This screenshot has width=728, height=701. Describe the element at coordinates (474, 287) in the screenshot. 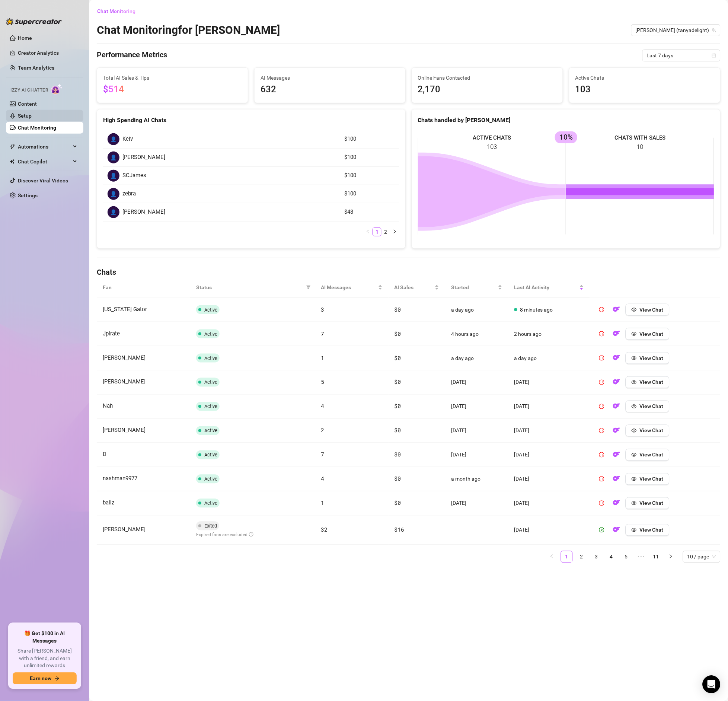

I see `span: Started` at that location.